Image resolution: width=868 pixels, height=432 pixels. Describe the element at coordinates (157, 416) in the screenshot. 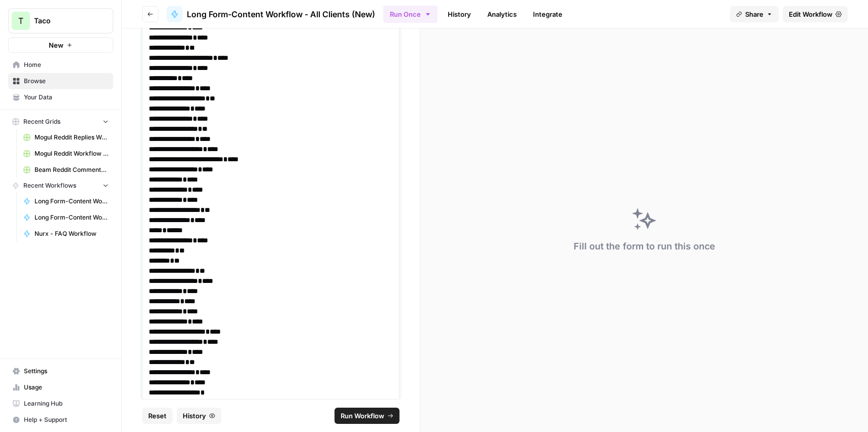

I see `button: Reset` at that location.